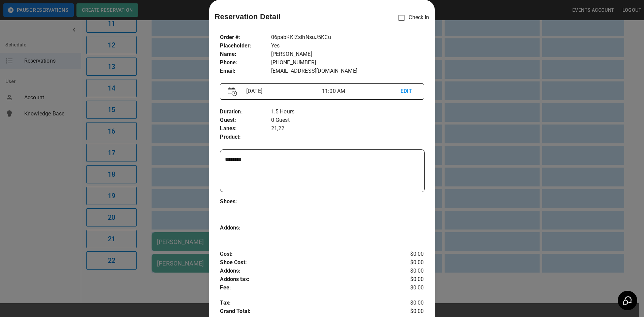  Describe the element at coordinates (248, 17) in the screenshot. I see `p: Reservation Detail` at that location.